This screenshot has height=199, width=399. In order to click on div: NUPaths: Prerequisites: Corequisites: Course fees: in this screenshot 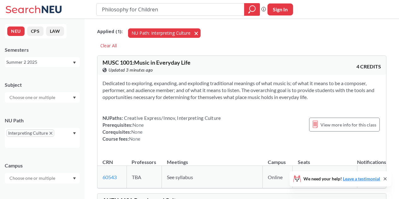, I will do `click(161, 128)`.